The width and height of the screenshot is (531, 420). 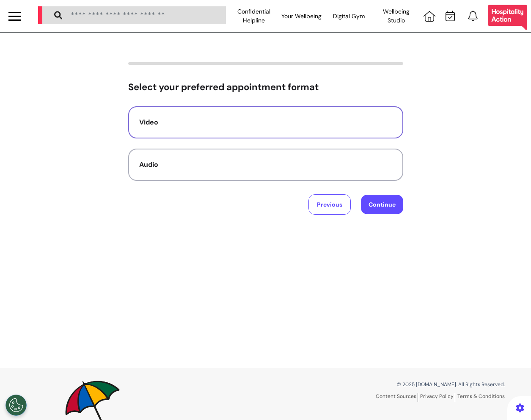 I want to click on div: Video, so click(x=266, y=122).